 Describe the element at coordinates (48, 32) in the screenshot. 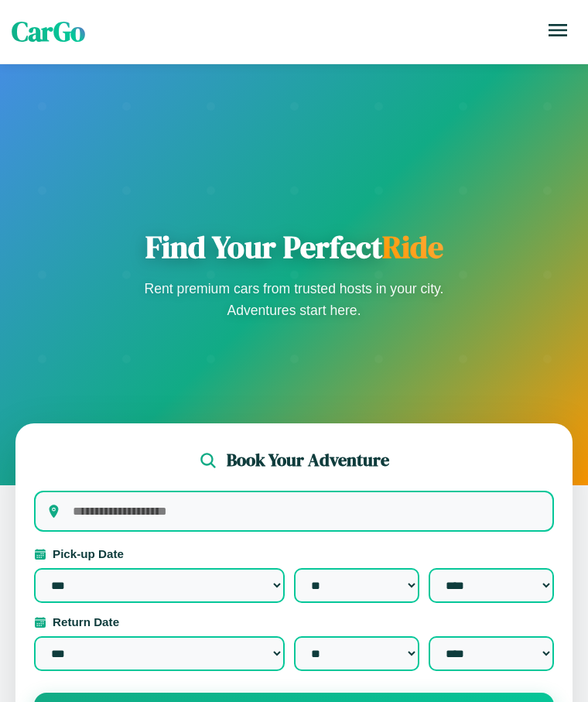

I see `span: CarGo` at that location.